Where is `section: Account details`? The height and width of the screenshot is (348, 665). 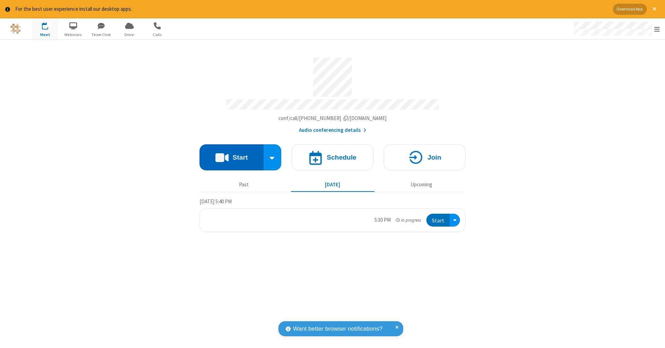 section: Account details is located at coordinates (333, 93).